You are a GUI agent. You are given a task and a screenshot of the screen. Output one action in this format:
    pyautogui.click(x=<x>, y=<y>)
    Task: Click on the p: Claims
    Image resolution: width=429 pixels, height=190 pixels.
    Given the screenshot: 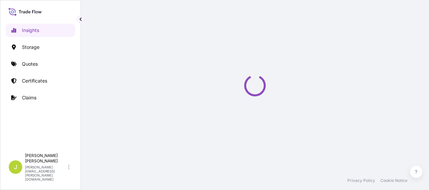 What is the action you would take?
    pyautogui.click(x=29, y=98)
    